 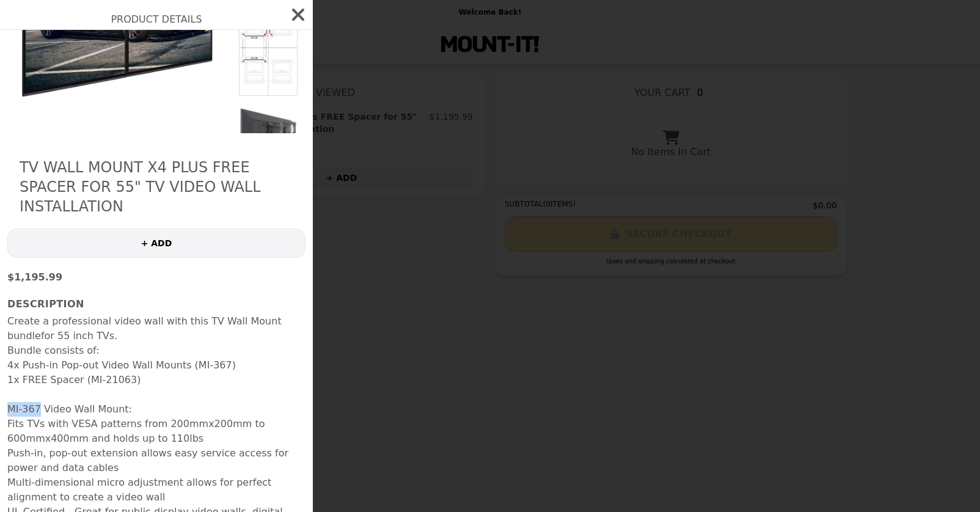 What do you see at coordinates (157, 187) in the screenshot?
I see `h2: TV Wall Mount x4 plus FREE Spacer for 55" TV Video Wall Installation` at bounding box center [157, 187].